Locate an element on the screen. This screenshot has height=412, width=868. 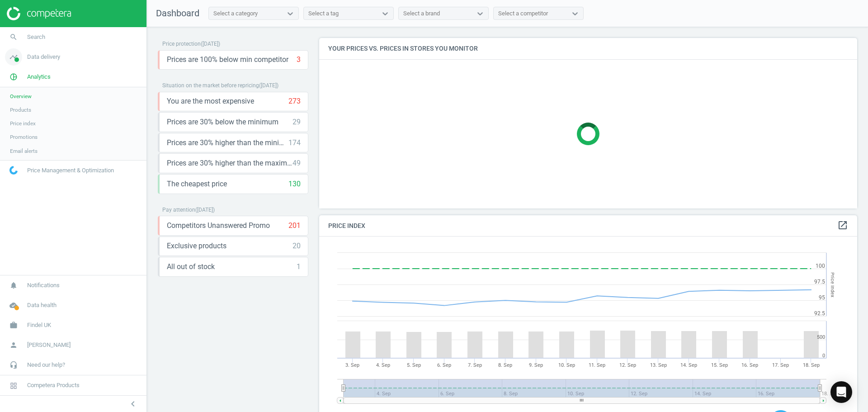
tspan: 16. Sep is located at coordinates (750, 365).